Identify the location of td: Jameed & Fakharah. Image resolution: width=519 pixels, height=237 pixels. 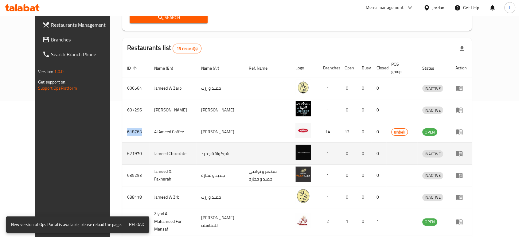
(173, 175).